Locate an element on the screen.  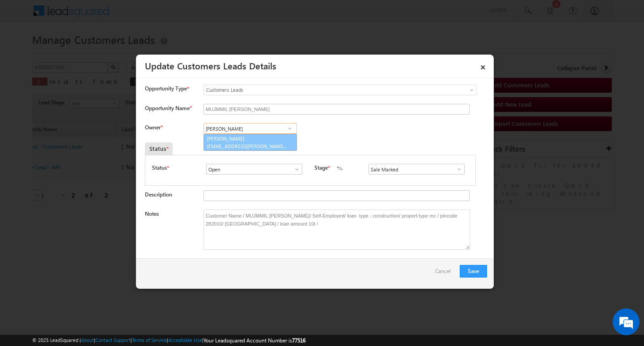
a: About is located at coordinates (87, 340).